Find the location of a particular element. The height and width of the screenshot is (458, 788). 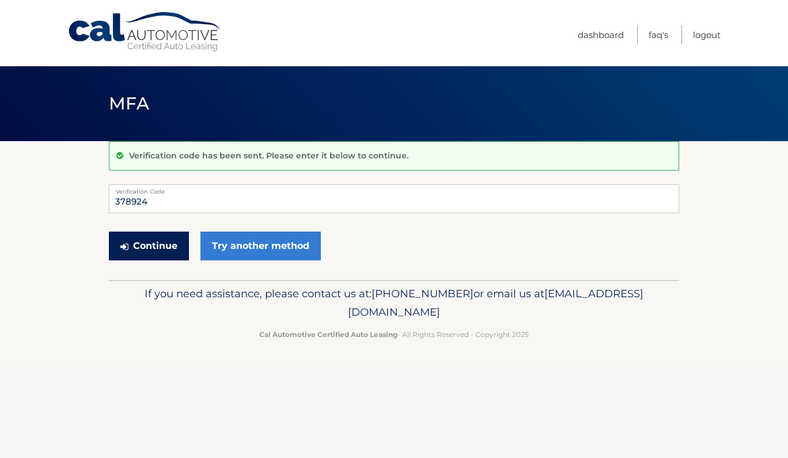

strong: Cal Automotive Certified Auto Leasing is located at coordinates (328, 334).